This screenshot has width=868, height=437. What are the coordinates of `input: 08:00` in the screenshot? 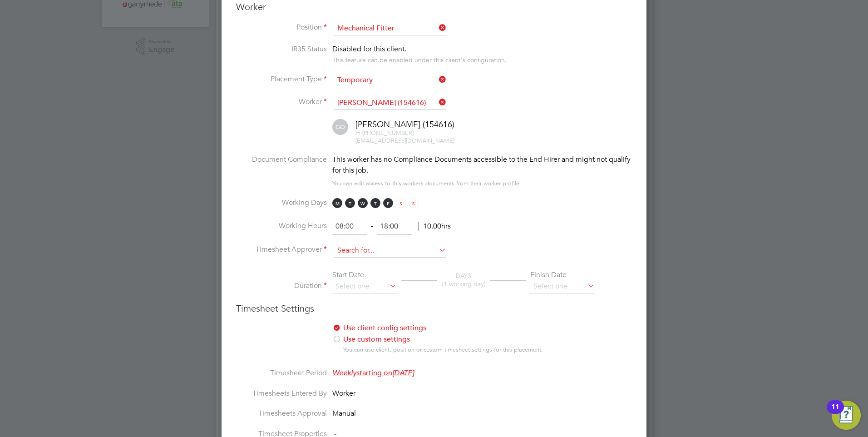 It's located at (350, 226).